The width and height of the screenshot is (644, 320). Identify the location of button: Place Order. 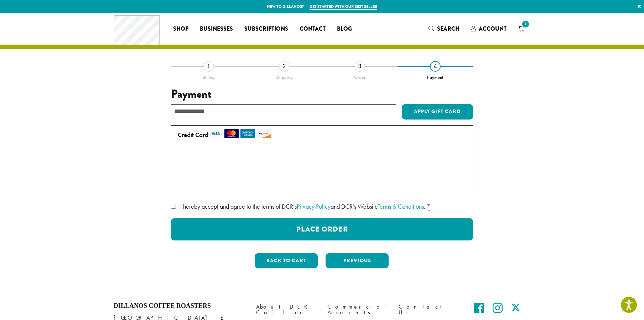
(322, 229).